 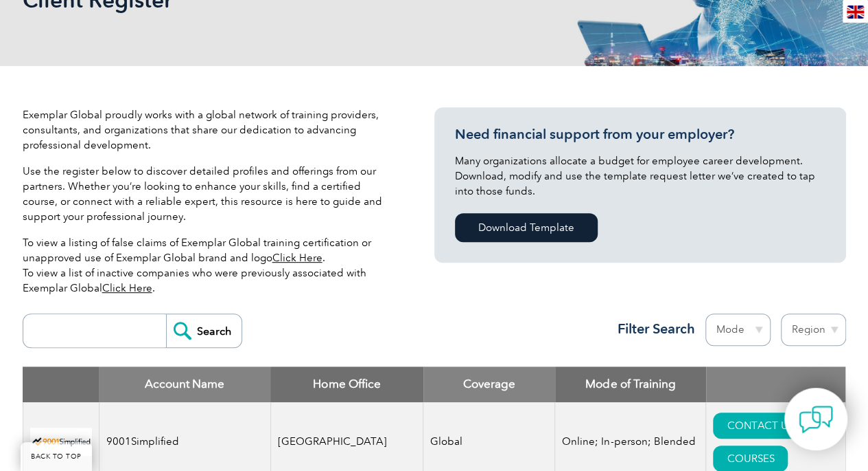 What do you see at coordinates (208, 194) in the screenshot?
I see `p: Use the register below to discover detailed profiles and offerings from our partners. Whether you...` at bounding box center [208, 194].